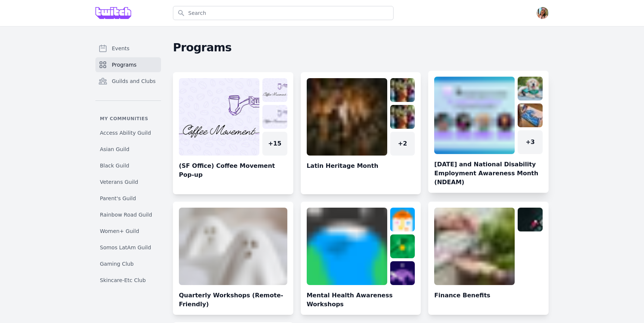 This screenshot has width=644, height=323. What do you see at coordinates (128, 215) in the screenshot?
I see `a: Rainbow Road Guild` at bounding box center [128, 215].